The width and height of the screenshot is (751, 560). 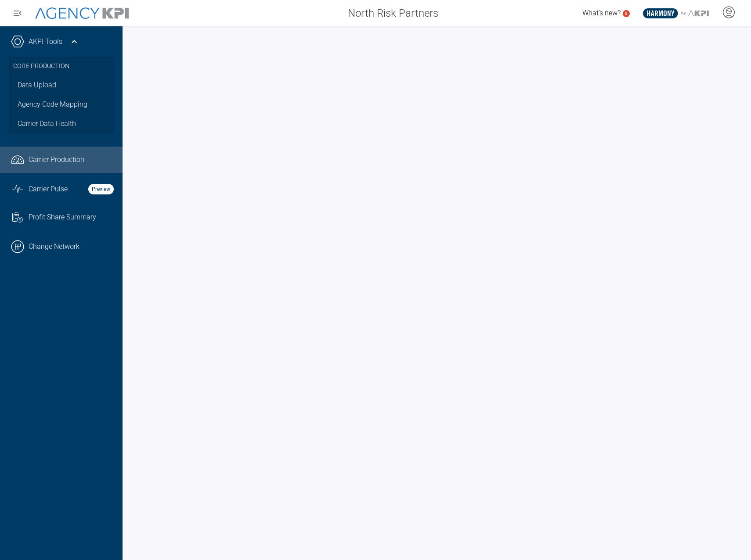 What do you see at coordinates (602, 12) in the screenshot?
I see `span: What's new?` at bounding box center [602, 12].